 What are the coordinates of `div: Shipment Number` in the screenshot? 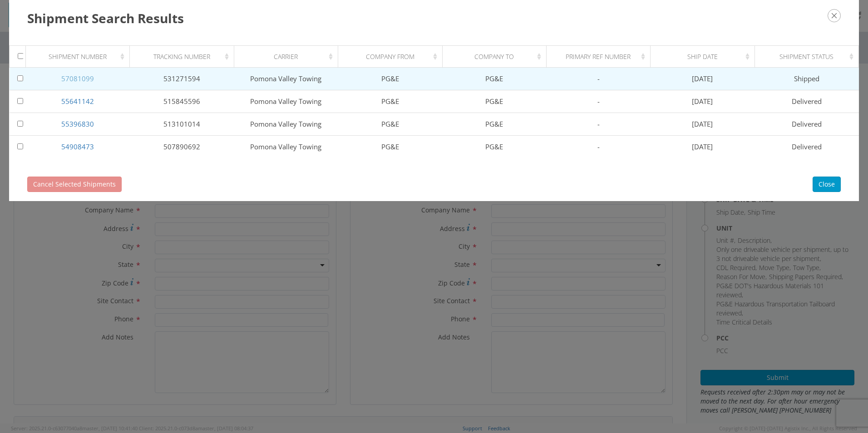 It's located at (81, 56).